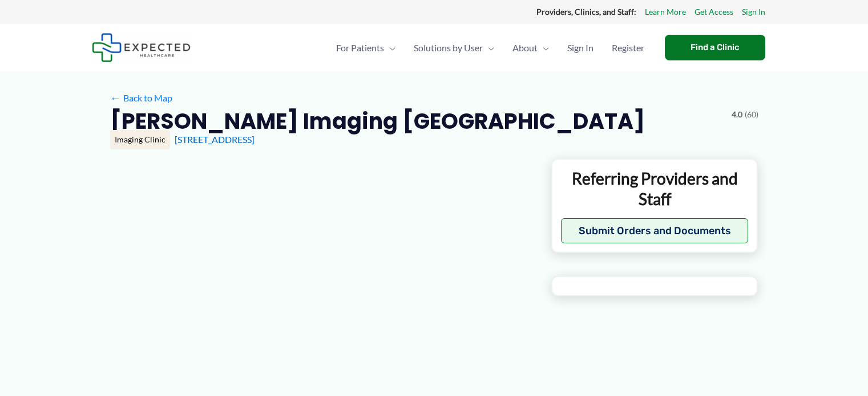  I want to click on button: Submit Orders and Documents, so click(655, 231).